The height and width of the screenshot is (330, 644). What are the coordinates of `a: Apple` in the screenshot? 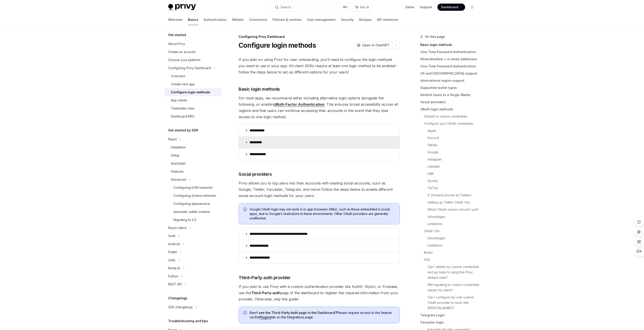 It's located at (454, 131).